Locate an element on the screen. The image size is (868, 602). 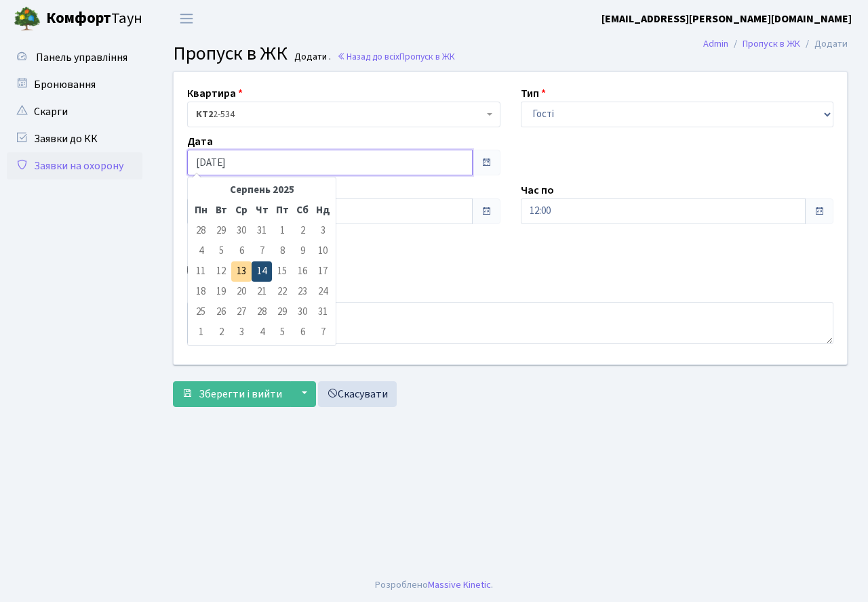
a: Заявки до КК is located at coordinates (75, 139).